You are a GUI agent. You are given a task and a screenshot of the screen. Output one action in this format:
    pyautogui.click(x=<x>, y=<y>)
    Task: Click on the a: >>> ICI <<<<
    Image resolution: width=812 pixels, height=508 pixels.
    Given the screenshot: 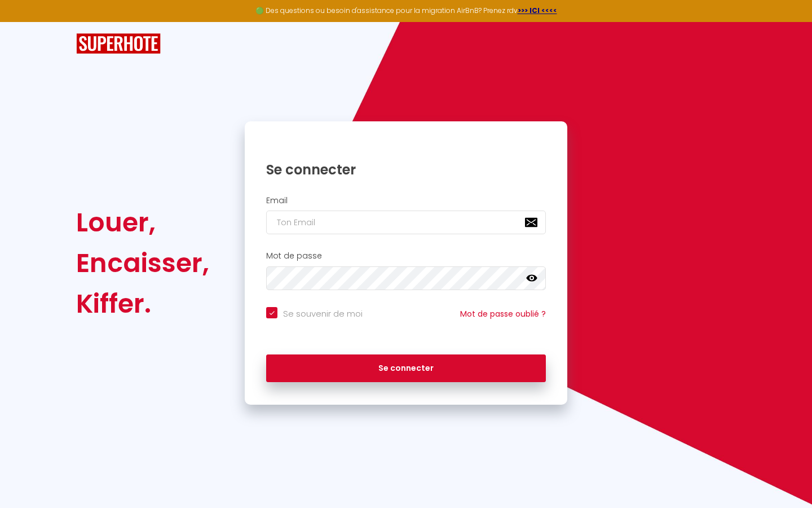 What is the action you would take?
    pyautogui.click(x=538, y=10)
    